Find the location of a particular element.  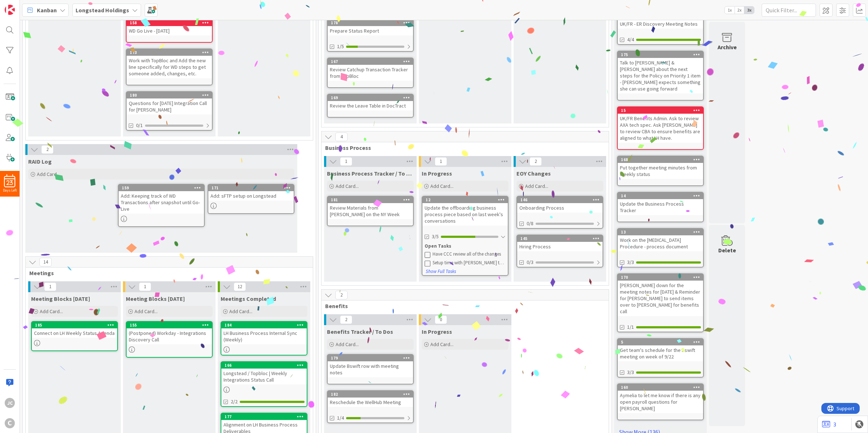

div: Archive is located at coordinates (727, 47).